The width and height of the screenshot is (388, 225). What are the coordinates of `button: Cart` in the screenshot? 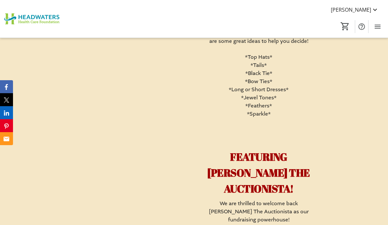 It's located at (345, 26).